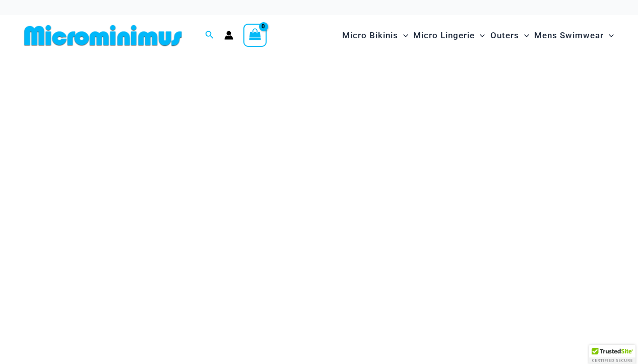 Image resolution: width=638 pixels, height=364 pixels. Describe the element at coordinates (449, 35) in the screenshot. I see `a: Micro LingerieMenu ToggleMenu Toggle` at that location.